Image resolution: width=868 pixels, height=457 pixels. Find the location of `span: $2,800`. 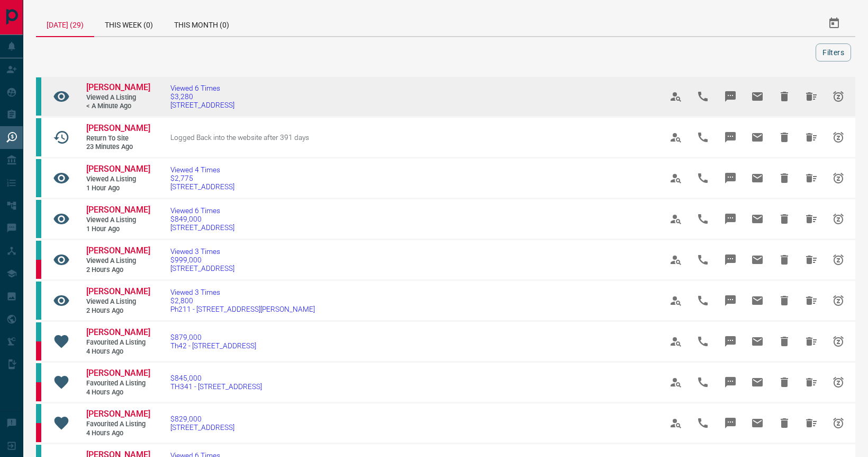

span: $2,800 is located at coordinates (243, 300).